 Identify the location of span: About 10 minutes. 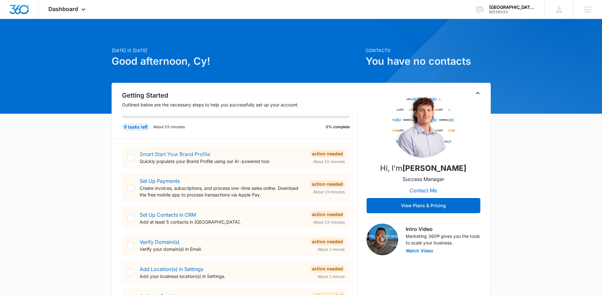
(329, 162).